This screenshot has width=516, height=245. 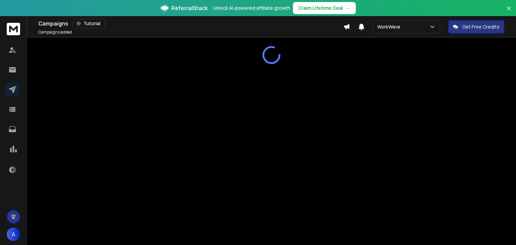 What do you see at coordinates (476, 27) in the screenshot?
I see `button: Get Free Credits` at bounding box center [476, 27].